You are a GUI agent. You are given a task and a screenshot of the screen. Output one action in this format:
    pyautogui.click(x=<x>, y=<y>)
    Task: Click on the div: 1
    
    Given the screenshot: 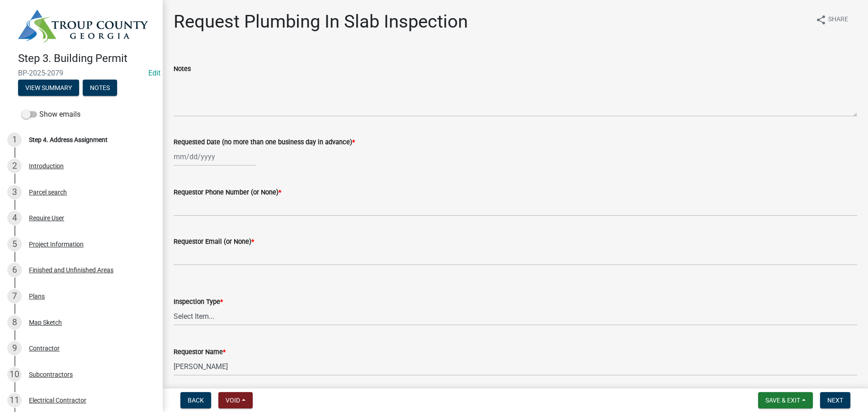 What is the action you would take?
    pyautogui.click(x=14, y=140)
    